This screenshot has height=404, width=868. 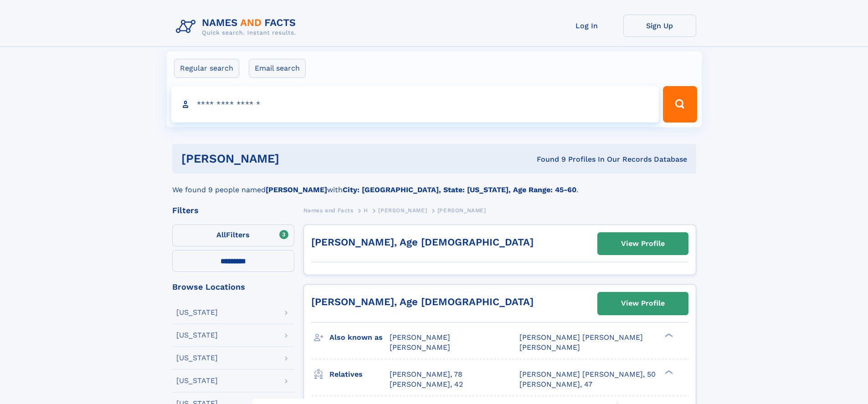 I want to click on label: Regular search, so click(x=206, y=68).